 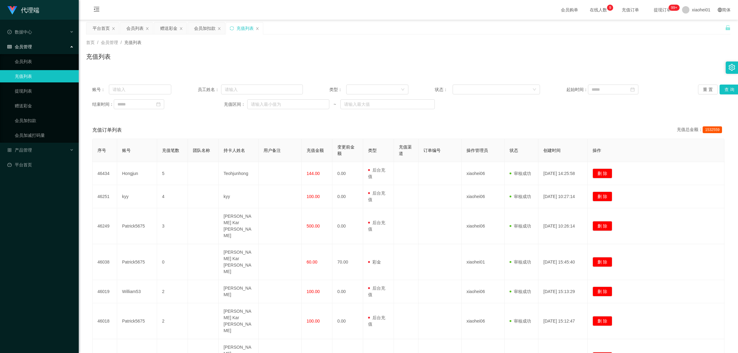 I want to click on sup: 1109, so click(x=674, y=8).